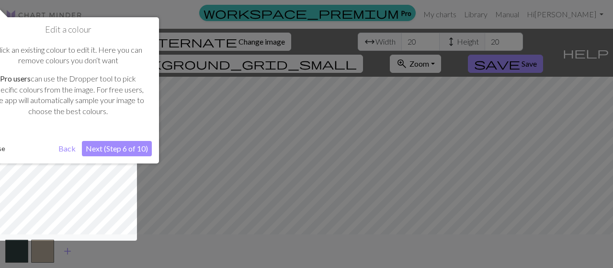  What do you see at coordinates (67, 148) in the screenshot?
I see `button: Back` at bounding box center [67, 148].